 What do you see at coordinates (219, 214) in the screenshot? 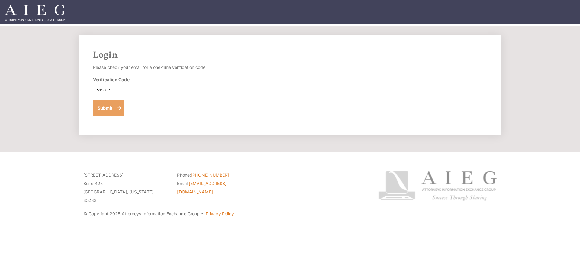
I see `p: © Copyright 2025 Attorneys Information Exchange Group` at bounding box center [219, 214].